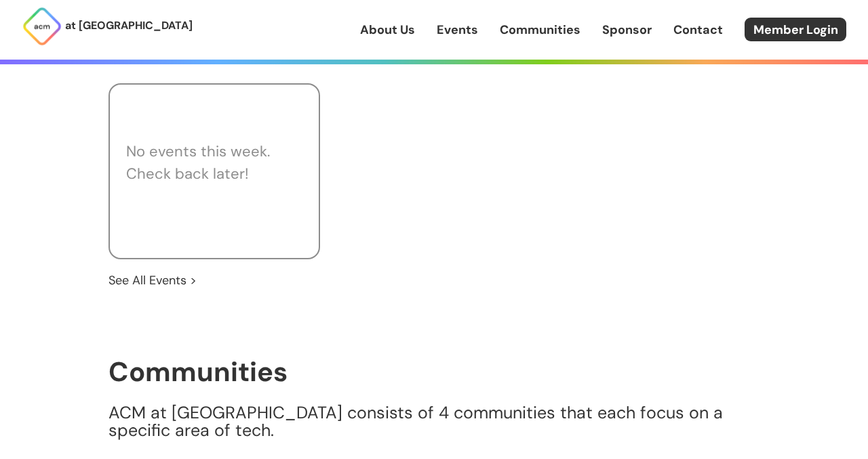 The width and height of the screenshot is (868, 459). What do you see at coordinates (626, 30) in the screenshot?
I see `a: Sponsor` at bounding box center [626, 30].